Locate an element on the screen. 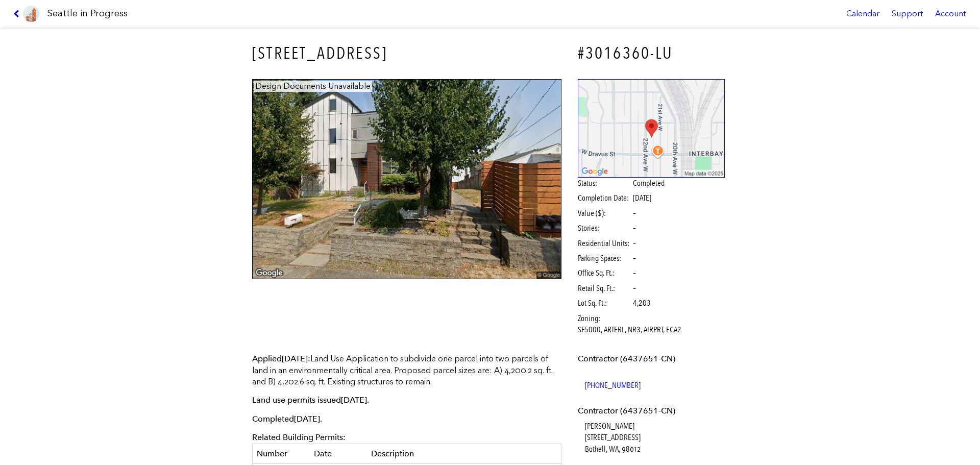 Image resolution: width=980 pixels, height=465 pixels. span: 4,203 is located at coordinates (642, 303).